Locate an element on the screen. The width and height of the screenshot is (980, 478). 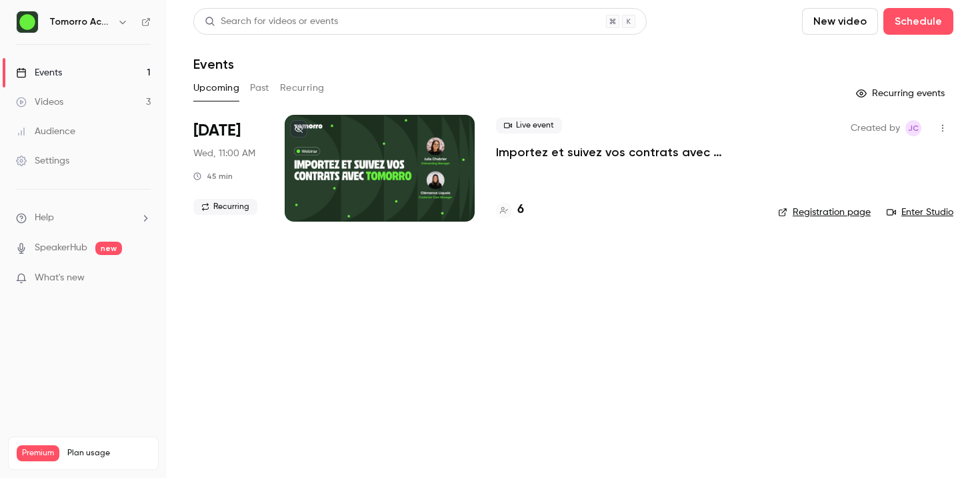
h6: Tomorro Academy is located at coordinates (81, 22).